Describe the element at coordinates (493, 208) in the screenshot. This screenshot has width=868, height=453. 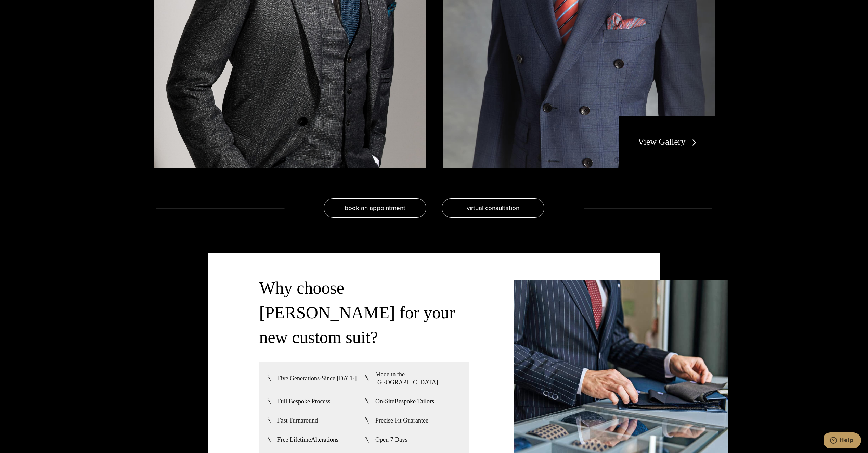
I see `span: virtual consultation` at that location.